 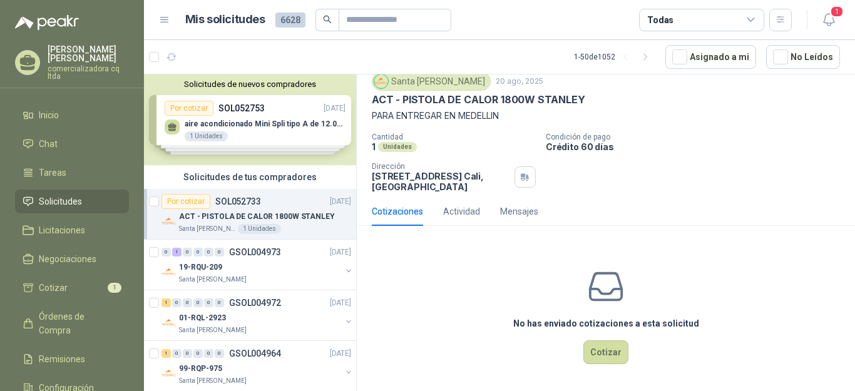 What do you see at coordinates (397, 147) in the screenshot?
I see `div: Unidades` at bounding box center [397, 147].